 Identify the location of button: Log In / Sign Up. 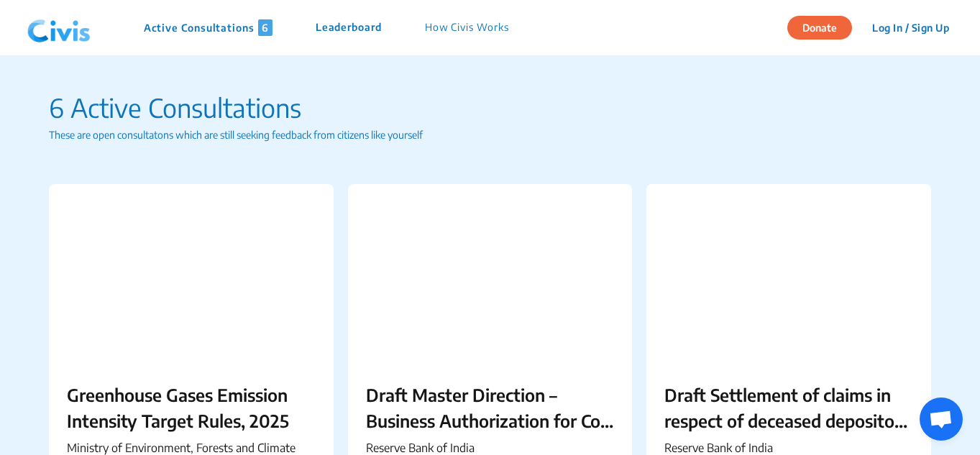
(910, 27).